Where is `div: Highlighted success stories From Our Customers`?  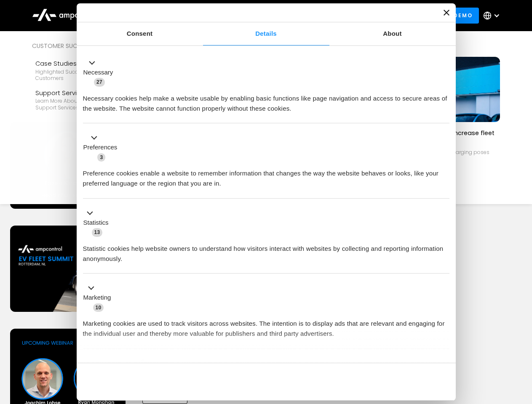 div: Highlighted success stories From Our Customers is located at coordinates (84, 75).